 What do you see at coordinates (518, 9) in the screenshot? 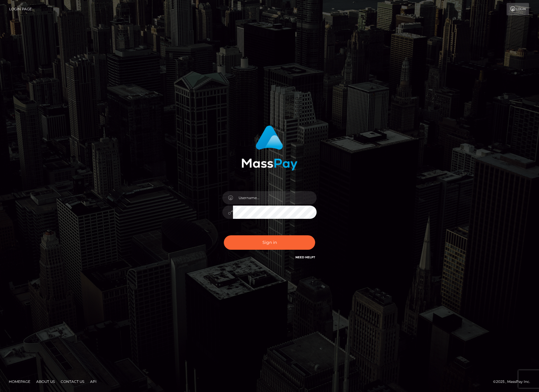
I see `a: Login` at bounding box center [518, 9].